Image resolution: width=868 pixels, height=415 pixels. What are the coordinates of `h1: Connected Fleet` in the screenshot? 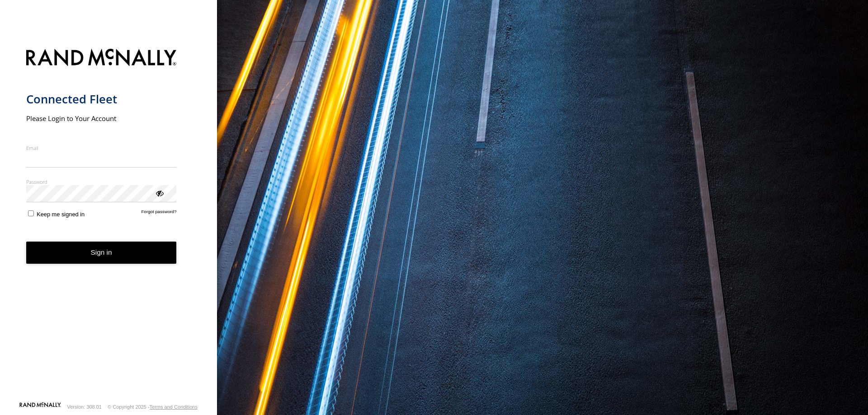 It's located at (101, 99).